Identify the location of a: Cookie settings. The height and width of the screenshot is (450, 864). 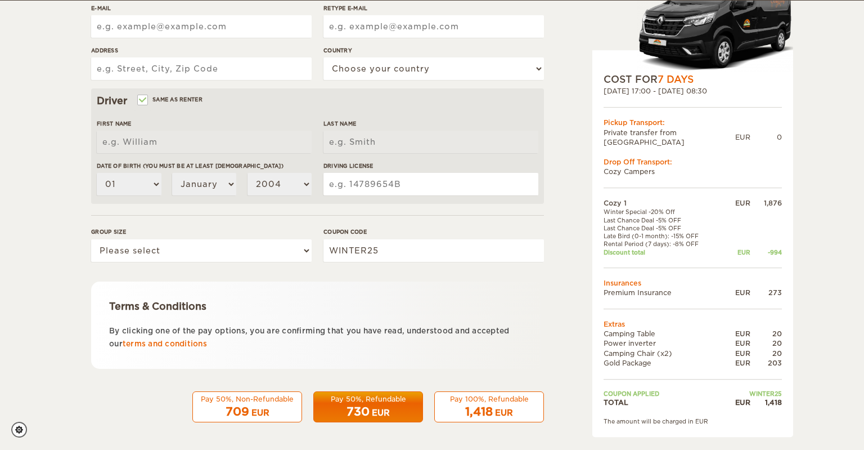
(23, 429).